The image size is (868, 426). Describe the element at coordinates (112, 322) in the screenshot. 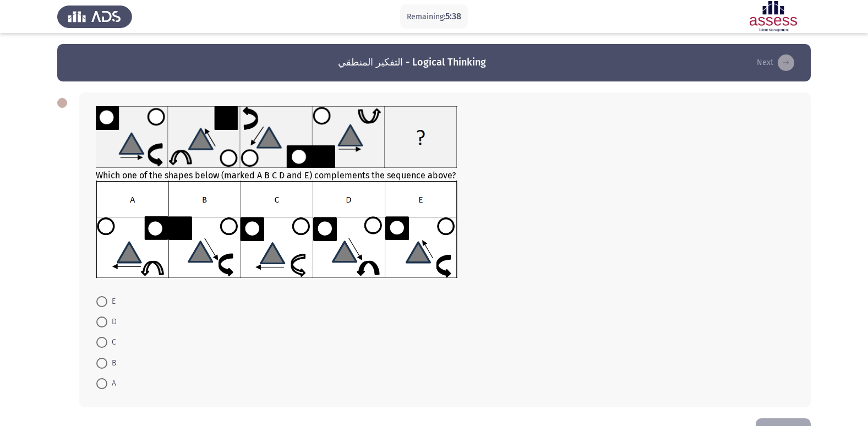

I see `span: D` at that location.